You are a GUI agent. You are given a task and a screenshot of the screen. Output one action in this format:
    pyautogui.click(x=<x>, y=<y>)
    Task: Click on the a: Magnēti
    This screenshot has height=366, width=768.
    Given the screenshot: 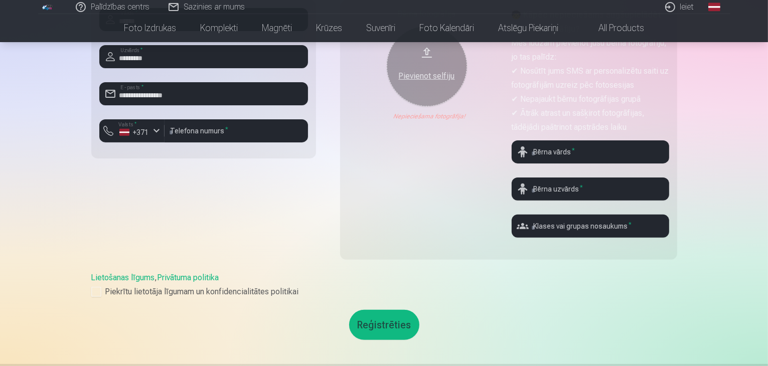 What is the action you would take?
    pyautogui.click(x=277, y=28)
    